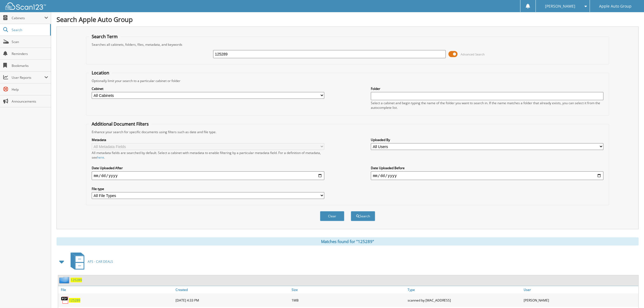  What do you see at coordinates (347, 81) in the screenshot?
I see `div: Optionally limit your search to a particular cabinet or folder` at bounding box center [347, 81].